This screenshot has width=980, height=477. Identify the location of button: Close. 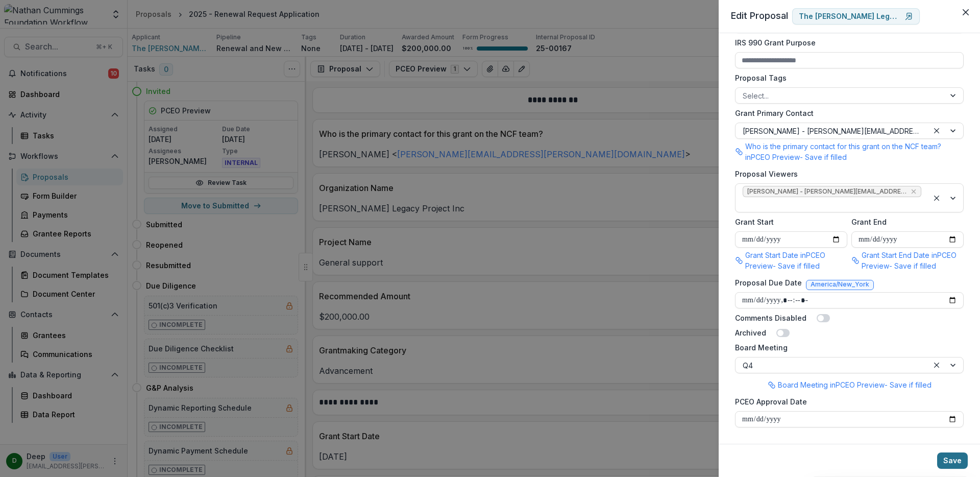
(965, 12).